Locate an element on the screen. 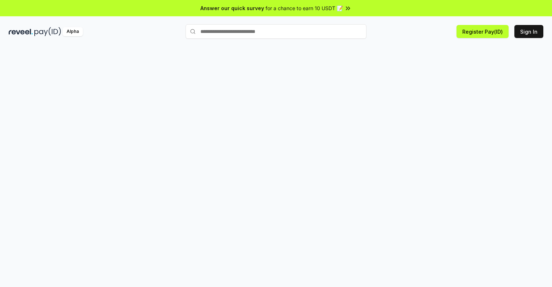 This screenshot has height=287, width=552. span: for a chance to earn 10 USDT 📝 is located at coordinates (304, 8).